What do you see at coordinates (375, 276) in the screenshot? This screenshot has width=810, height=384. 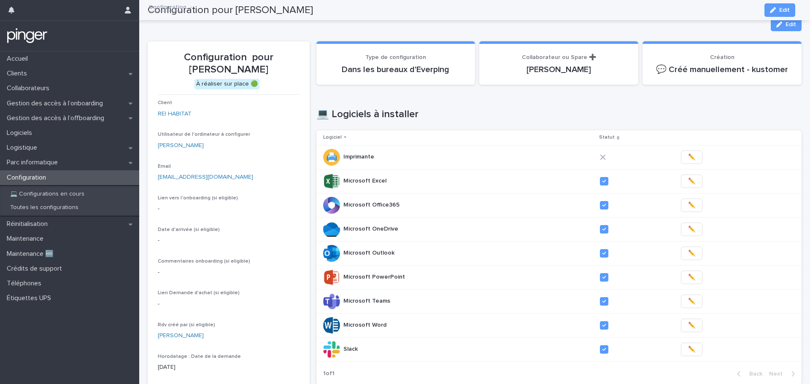 I see `p: Microsoft PowerPoint` at bounding box center [375, 276].